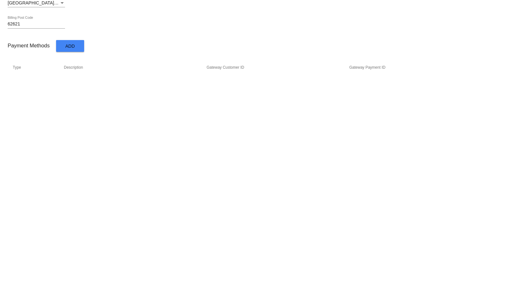 The width and height of the screenshot is (530, 297). Describe the element at coordinates (29, 46) in the screenshot. I see `h3: Payment Methods` at that location.